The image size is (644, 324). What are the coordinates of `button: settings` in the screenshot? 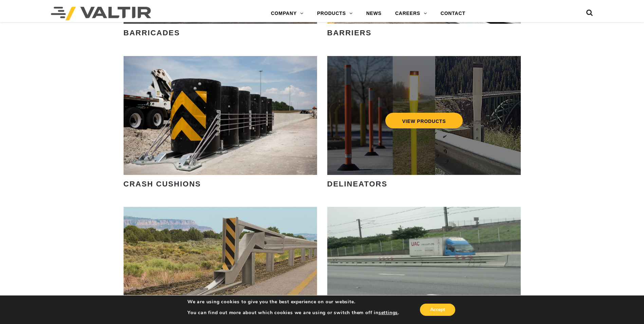 It's located at (388, 313).